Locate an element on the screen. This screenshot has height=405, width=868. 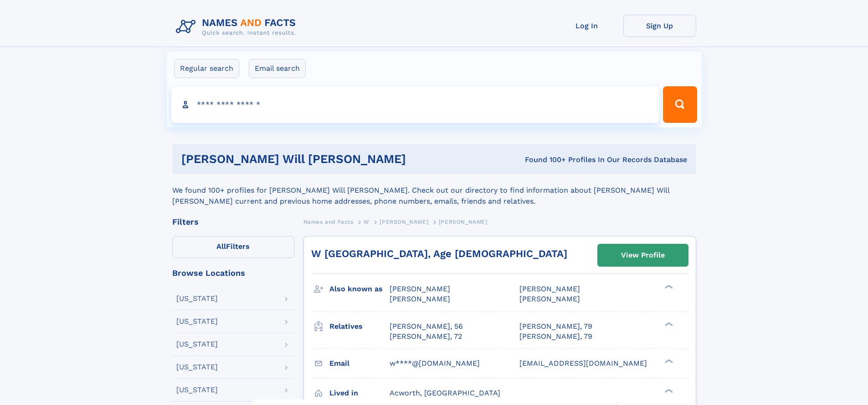
div: Browse Locations is located at coordinates (234, 273).